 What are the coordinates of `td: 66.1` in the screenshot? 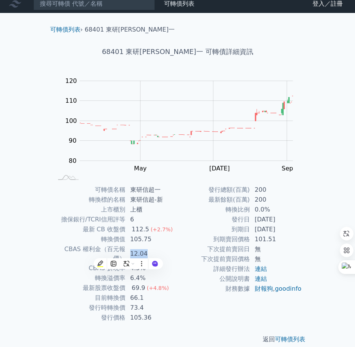 It's located at (152, 298).